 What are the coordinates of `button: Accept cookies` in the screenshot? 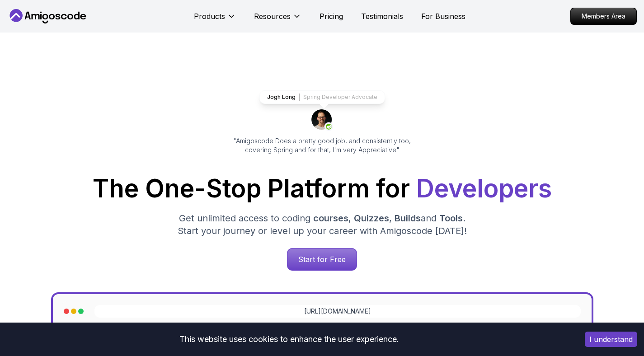 It's located at (611, 340).